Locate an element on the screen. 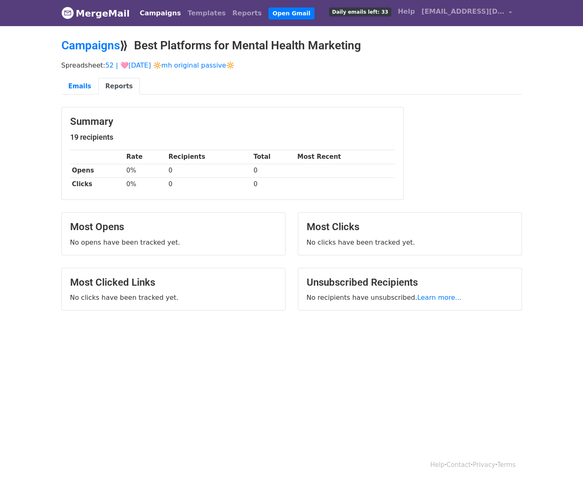  span: Daily emails left: 33 is located at coordinates (360, 12).